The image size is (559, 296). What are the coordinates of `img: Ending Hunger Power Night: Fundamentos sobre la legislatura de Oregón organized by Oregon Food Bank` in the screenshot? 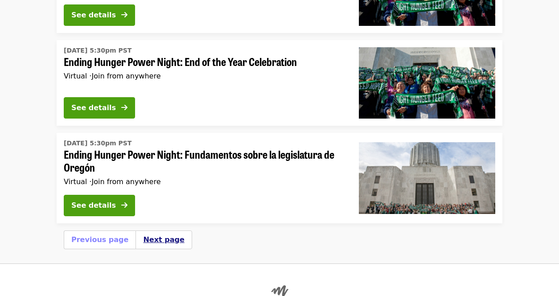 It's located at (427, 178).